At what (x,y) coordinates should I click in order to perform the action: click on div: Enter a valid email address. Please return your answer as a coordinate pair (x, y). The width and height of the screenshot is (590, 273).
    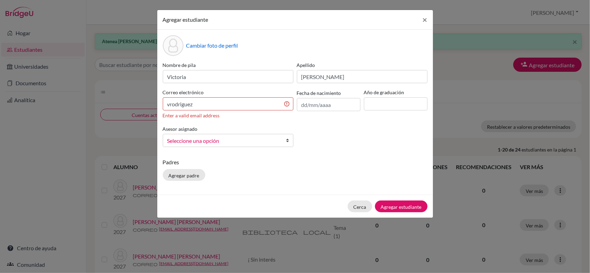
    Looking at the image, I should click on (228, 115).